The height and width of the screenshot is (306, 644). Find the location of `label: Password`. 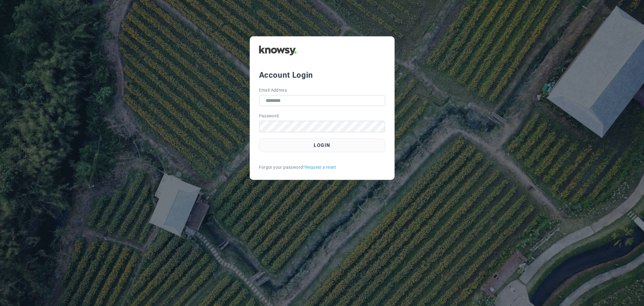

label: Password is located at coordinates (269, 116).